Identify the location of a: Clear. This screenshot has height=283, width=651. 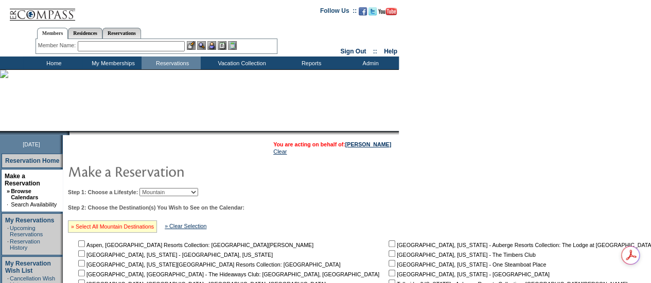
(280, 152).